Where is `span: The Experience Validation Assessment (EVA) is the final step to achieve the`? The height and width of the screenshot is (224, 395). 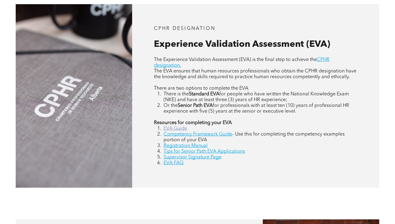 span: The Experience Validation Assessment (EVA) is the final step to achieve the is located at coordinates (235, 60).